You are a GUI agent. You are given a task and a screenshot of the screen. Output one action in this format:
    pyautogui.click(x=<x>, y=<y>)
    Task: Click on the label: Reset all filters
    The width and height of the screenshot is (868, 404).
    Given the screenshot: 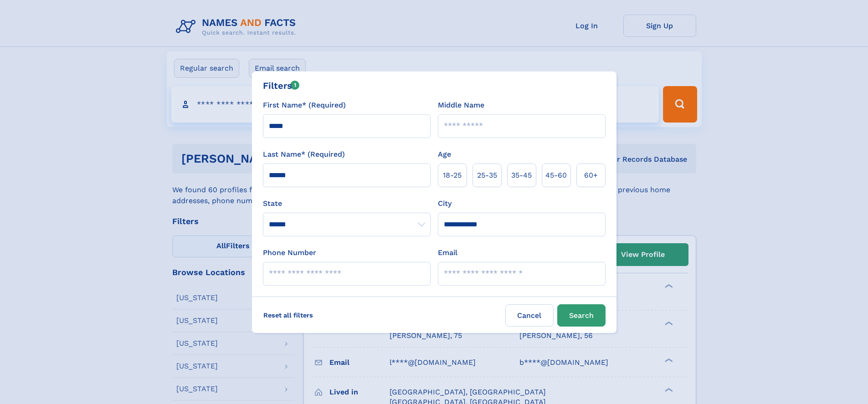 What is the action you would take?
    pyautogui.click(x=288, y=315)
    